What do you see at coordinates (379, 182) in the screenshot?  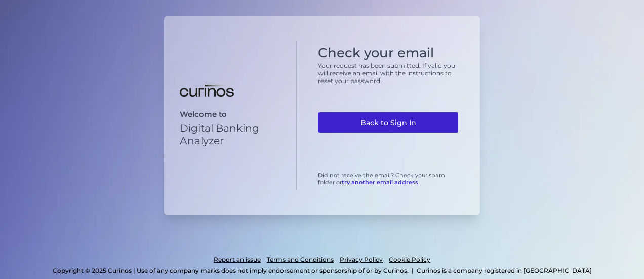 I see `a: try another email address` at bounding box center [379, 182].